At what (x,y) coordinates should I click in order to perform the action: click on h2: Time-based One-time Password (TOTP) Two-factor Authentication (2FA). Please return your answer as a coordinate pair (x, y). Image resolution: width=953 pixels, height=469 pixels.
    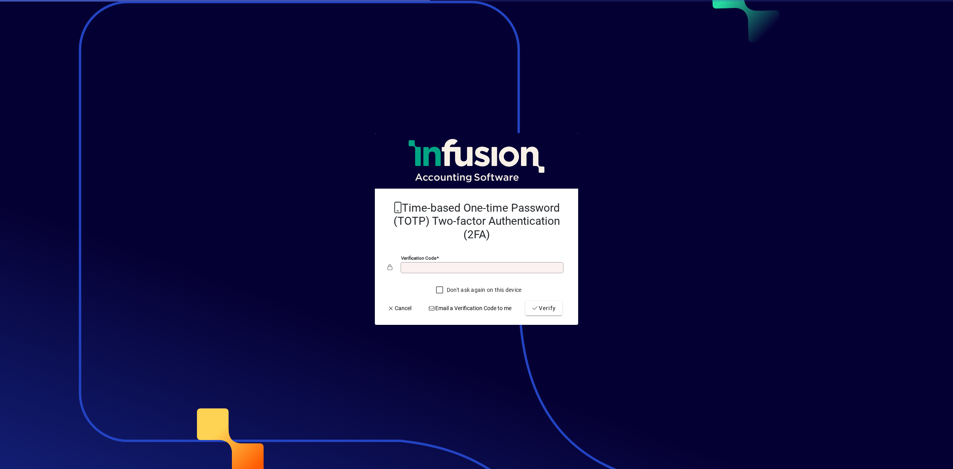
    Looking at the image, I should click on (476, 221).